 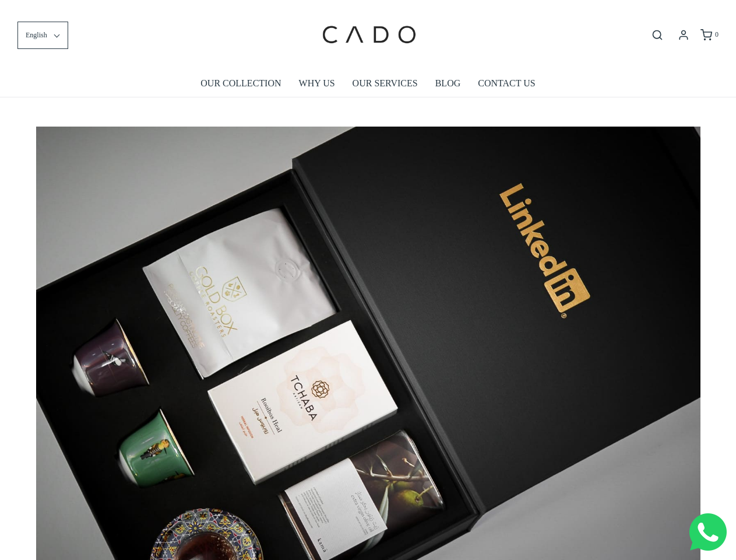 What do you see at coordinates (317, 83) in the screenshot?
I see `a: WHY US` at bounding box center [317, 83].